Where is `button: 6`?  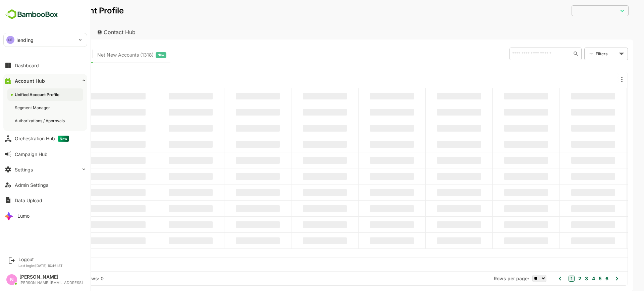
button: 6 is located at coordinates (583, 279).